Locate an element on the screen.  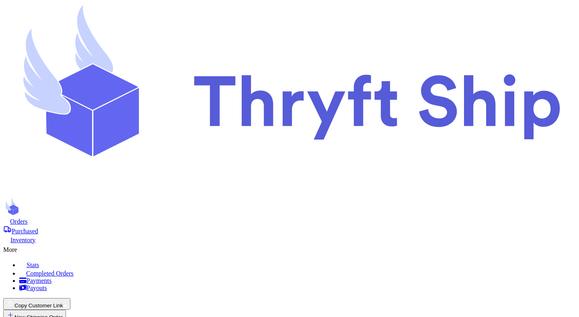
a: Stats is located at coordinates (298, 264).